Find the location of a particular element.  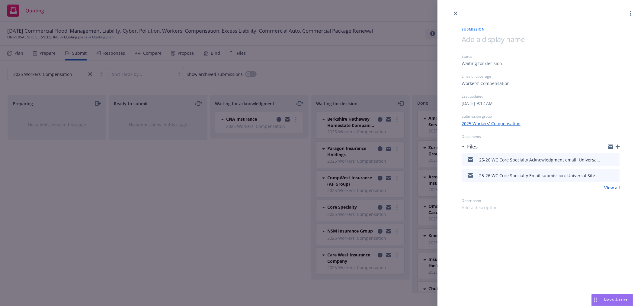

span: Nova Assist is located at coordinates (616, 300).